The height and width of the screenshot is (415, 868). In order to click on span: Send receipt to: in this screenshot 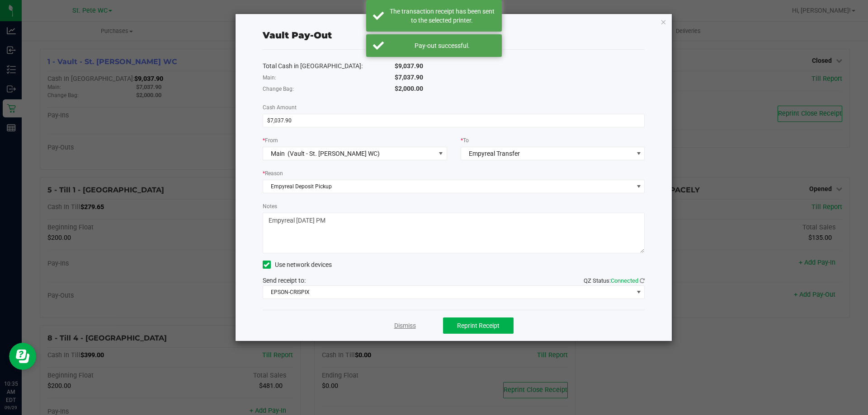, I will do `click(284, 280)`.